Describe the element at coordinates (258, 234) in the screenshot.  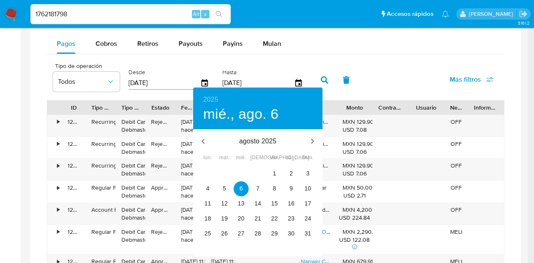
I see `button: 28` at that location.